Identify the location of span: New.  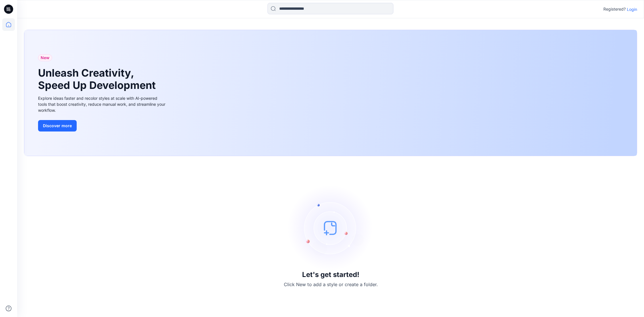
(45, 58).